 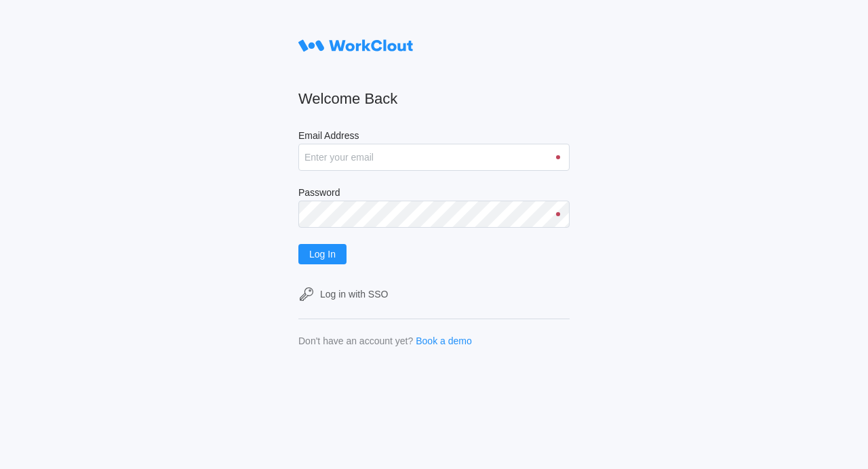 What do you see at coordinates (434, 157) in the screenshot?
I see `input: Enter your email` at bounding box center [434, 157].